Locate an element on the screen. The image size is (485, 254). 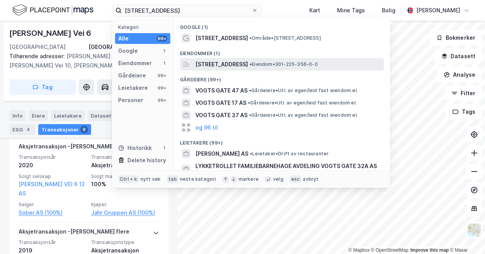
span: Solgt matrikkelandel is located at coordinates (125, 176).